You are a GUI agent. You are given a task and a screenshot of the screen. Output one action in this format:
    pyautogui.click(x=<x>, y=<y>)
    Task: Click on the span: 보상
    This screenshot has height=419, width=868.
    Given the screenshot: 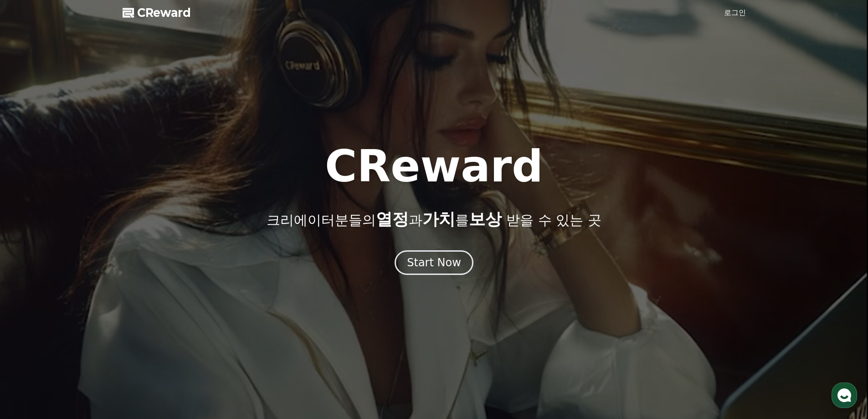 What is the action you would take?
    pyautogui.click(x=485, y=219)
    